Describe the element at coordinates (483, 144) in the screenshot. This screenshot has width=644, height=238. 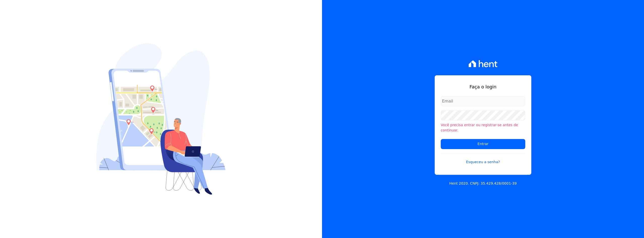
I see `input: Entrar` at that location.